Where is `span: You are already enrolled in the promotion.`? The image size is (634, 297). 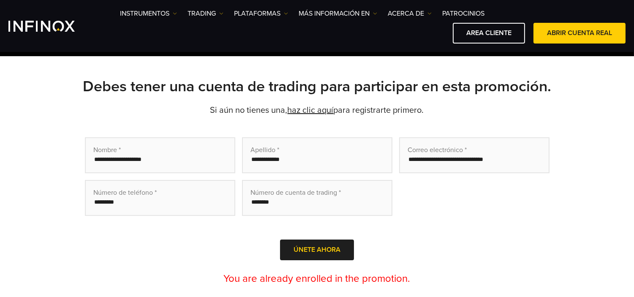
span: You are already enrolled in the promotion. is located at coordinates (317, 278).